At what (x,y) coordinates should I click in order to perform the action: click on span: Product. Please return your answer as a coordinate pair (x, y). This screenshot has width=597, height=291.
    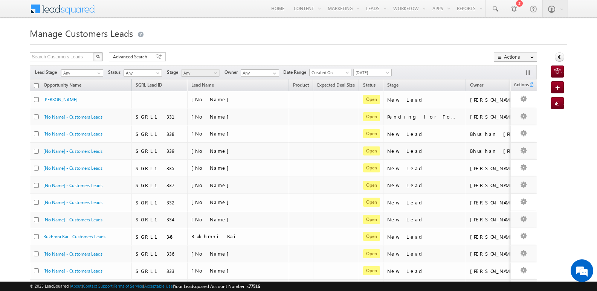
    Looking at the image, I should click on (301, 85).